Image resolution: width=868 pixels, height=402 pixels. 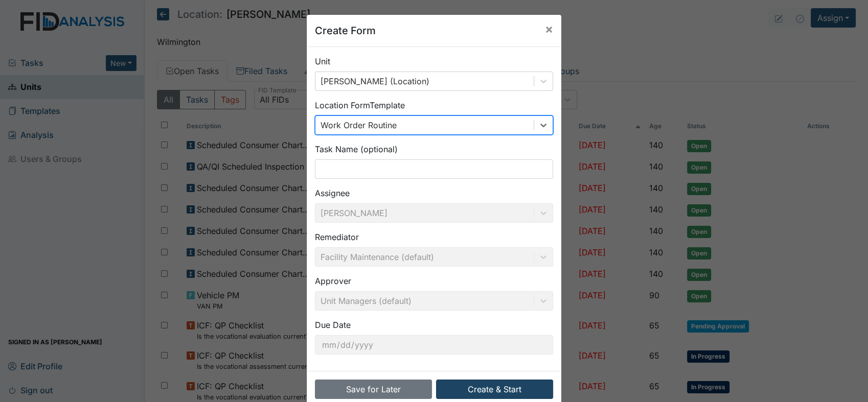 What do you see at coordinates (333, 193) in the screenshot?
I see `label: Assignee` at bounding box center [333, 193].